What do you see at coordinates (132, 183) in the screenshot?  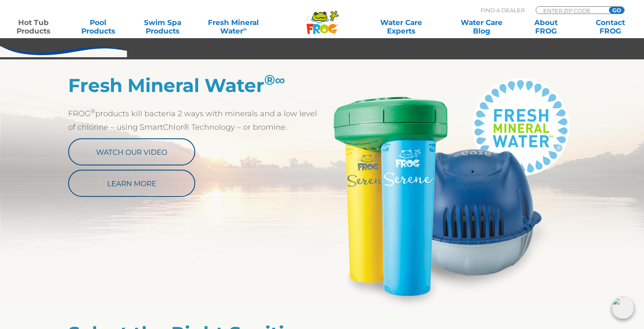 I see `a: Learn More` at bounding box center [132, 183].